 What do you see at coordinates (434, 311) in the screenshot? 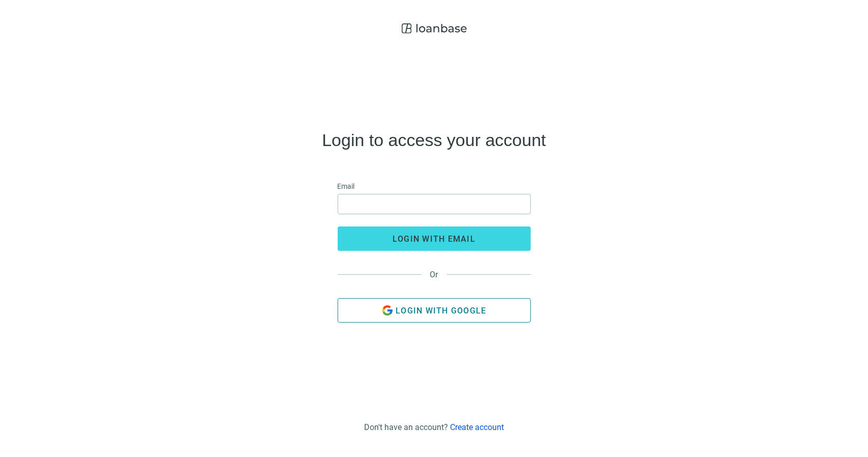
I see `button: Login with Google` at bounding box center [434, 311].